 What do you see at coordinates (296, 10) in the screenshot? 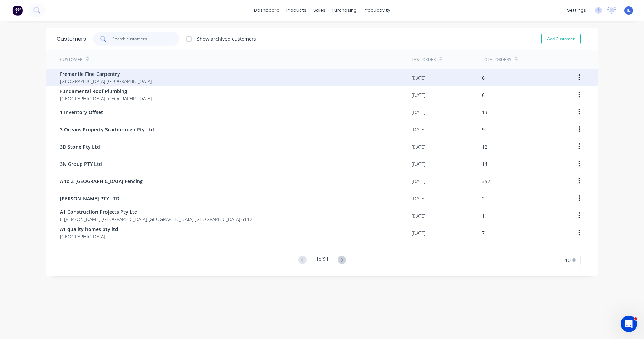
I see `div: products` at bounding box center [296, 10].